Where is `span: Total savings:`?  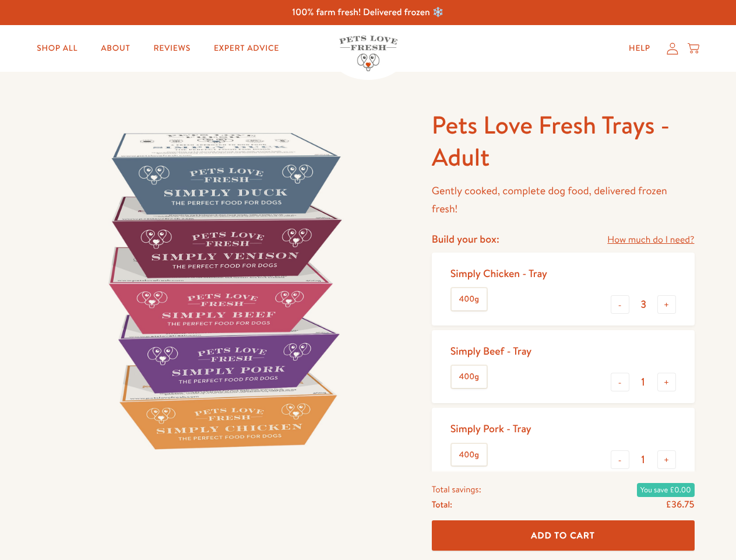
span: Total savings: is located at coordinates (457, 489).